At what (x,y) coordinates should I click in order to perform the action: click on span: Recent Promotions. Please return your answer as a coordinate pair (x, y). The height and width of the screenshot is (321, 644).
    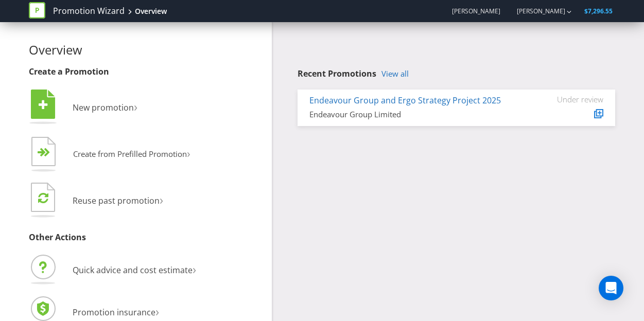
    Looking at the image, I should click on (336, 74).